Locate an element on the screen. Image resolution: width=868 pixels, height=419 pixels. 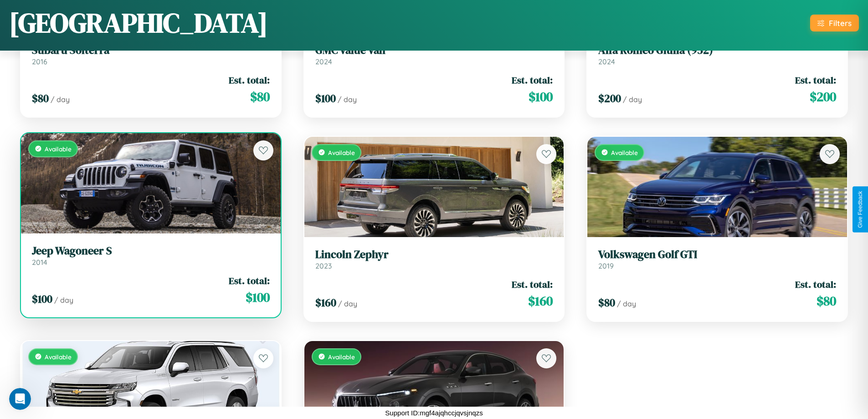
div: Filters is located at coordinates (840, 23).